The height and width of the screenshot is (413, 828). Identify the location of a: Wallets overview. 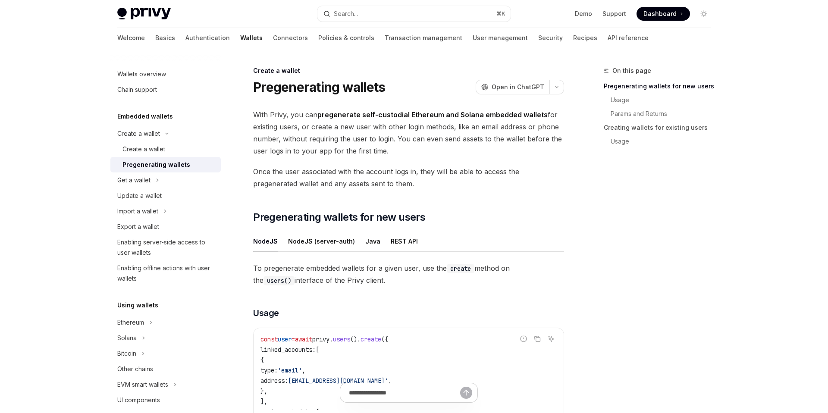
(166, 74).